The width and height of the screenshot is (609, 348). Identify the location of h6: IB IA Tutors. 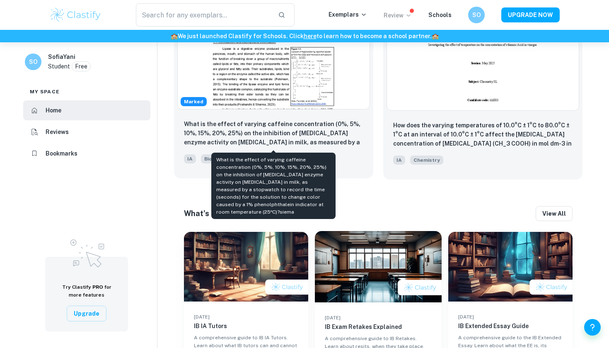
(246, 326).